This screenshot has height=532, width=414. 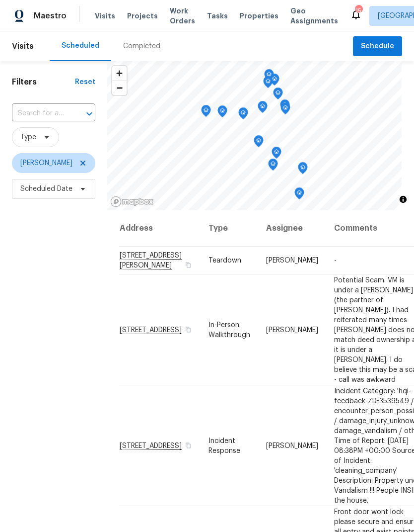 I want to click on button: Toggle attribution, so click(x=403, y=199).